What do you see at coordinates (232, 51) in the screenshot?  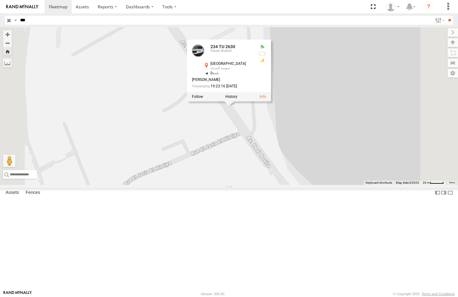 I see `div: Souse Branch` at bounding box center [232, 51].